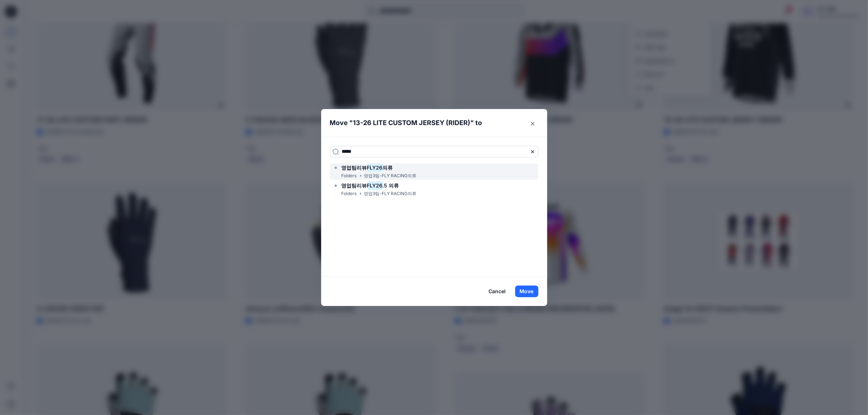 This screenshot has width=868, height=415. I want to click on header: Move " " to, so click(429, 123).